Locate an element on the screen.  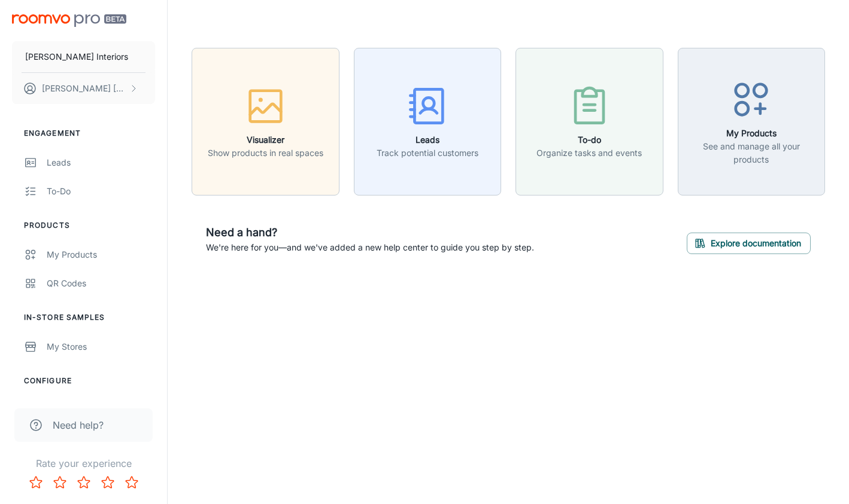
p: Show products in real spaces is located at coordinates (265, 153).